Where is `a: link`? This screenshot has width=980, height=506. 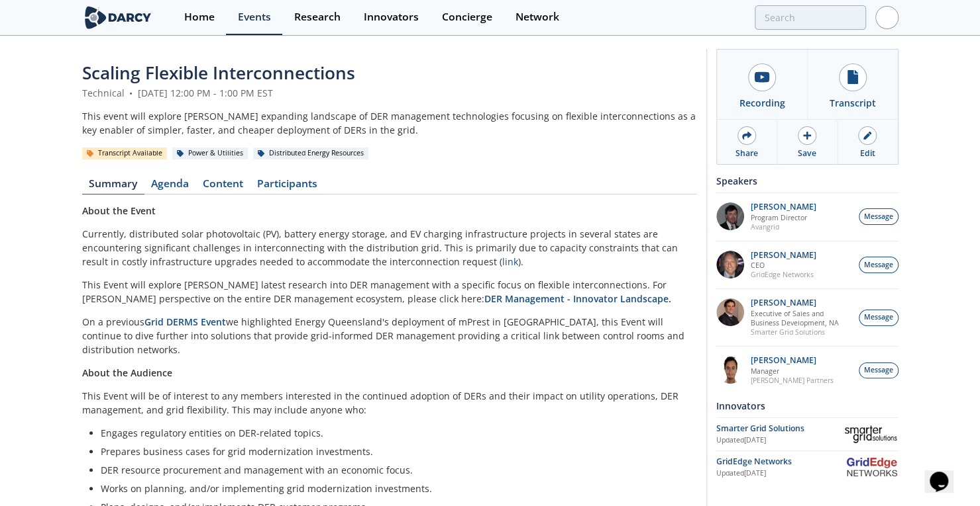
a: link is located at coordinates (510, 262).